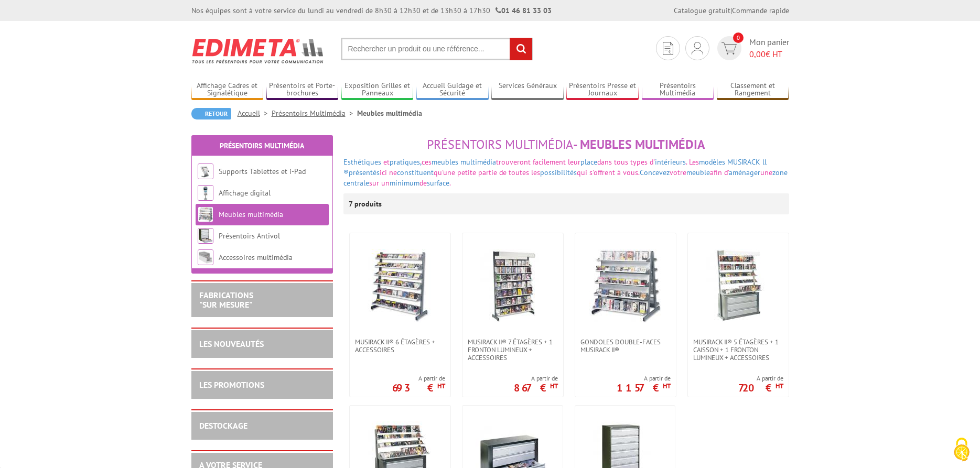 Image resolution: width=980 pixels, height=468 pixels. I want to click on a: Accueil Guidage et Sécurité, so click(452, 90).